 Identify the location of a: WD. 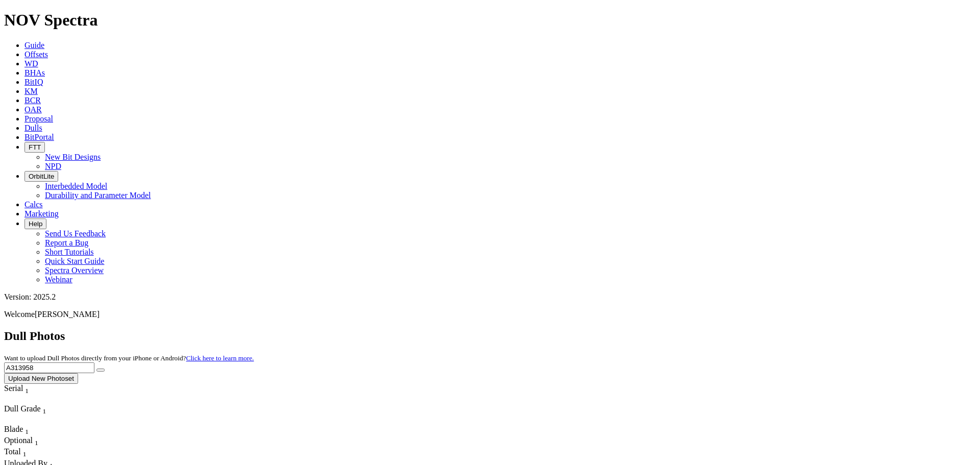
(32, 63).